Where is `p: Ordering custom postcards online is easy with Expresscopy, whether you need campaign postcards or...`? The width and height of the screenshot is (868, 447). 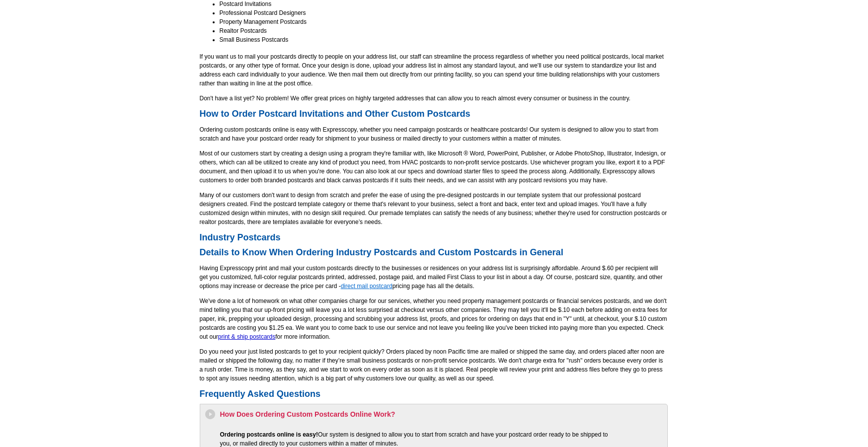 p: Ordering custom postcards online is easy with Expresscopy, whether you need campaign postcards or... is located at coordinates (434, 134).